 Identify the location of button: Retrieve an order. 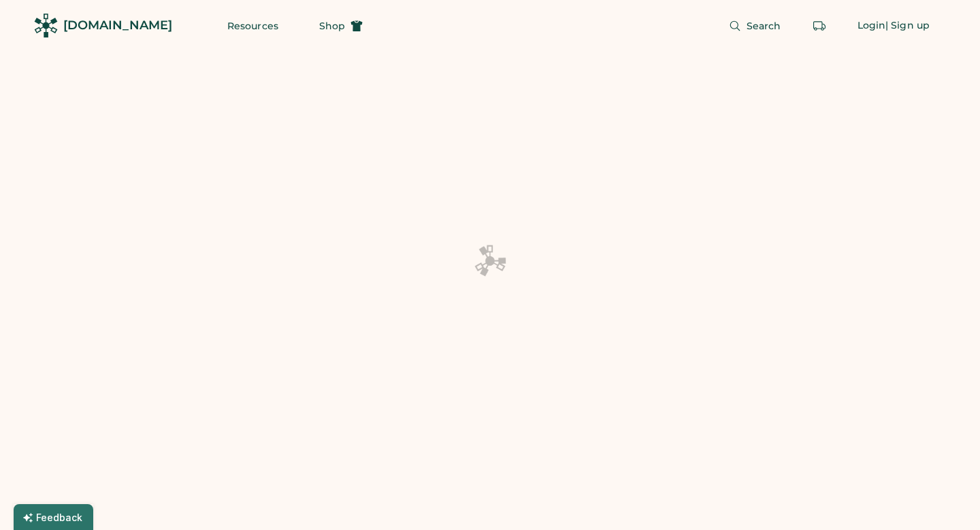
(819, 26).